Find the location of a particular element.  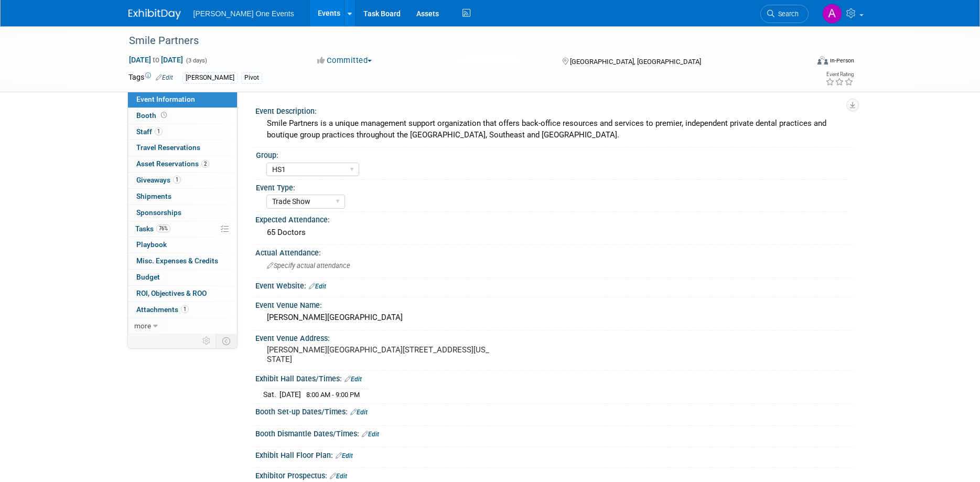

a: Budget is located at coordinates (183, 278).